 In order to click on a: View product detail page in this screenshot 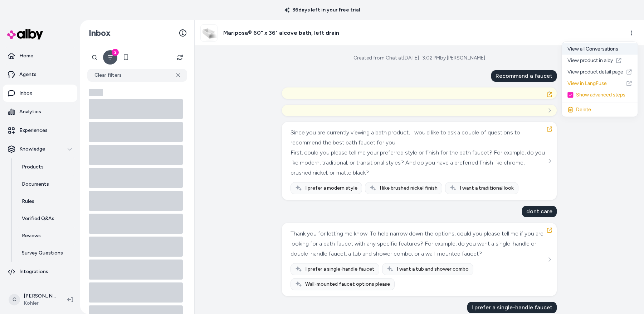, I will do `click(600, 72)`.